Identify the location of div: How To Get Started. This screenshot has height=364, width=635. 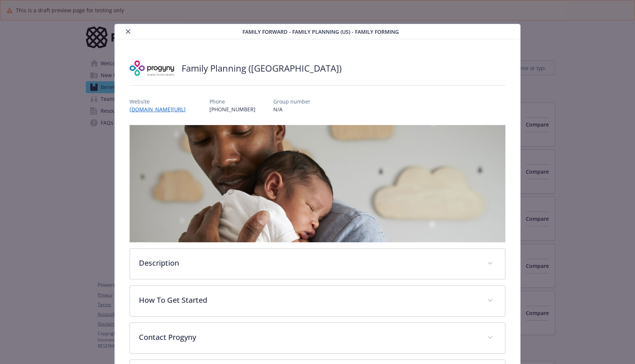
(318, 301).